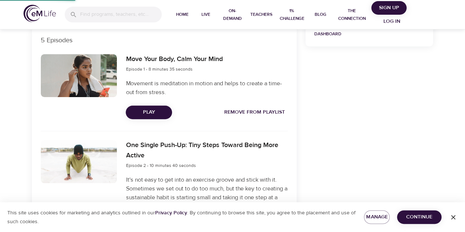 The height and width of the screenshot is (232, 465). What do you see at coordinates (207, 88) in the screenshot?
I see `p: Movement is meditation in motion and helps to create a time-out from stress.` at bounding box center [207, 88].